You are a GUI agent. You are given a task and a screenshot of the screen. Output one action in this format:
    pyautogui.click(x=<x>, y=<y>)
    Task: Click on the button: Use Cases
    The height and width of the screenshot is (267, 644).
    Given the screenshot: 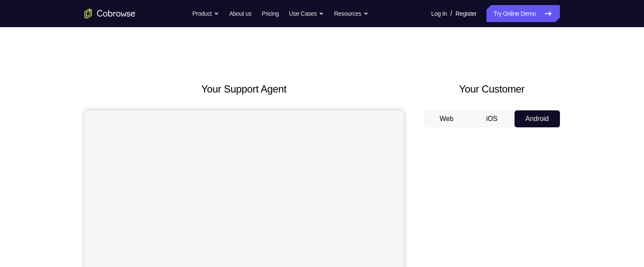 What is the action you would take?
    pyautogui.click(x=306, y=13)
    